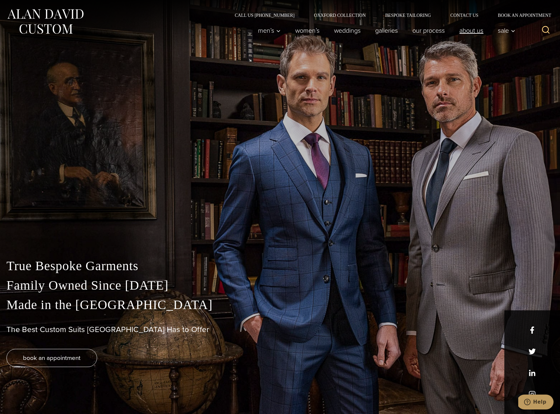  Describe the element at coordinates (387, 30) in the screenshot. I see `a: Galleries` at that location.